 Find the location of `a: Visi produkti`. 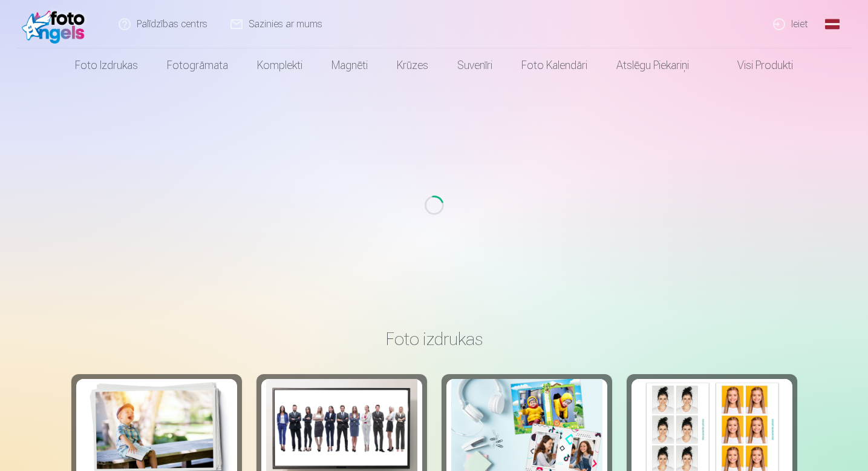

a: Visi produkti is located at coordinates (756, 65).